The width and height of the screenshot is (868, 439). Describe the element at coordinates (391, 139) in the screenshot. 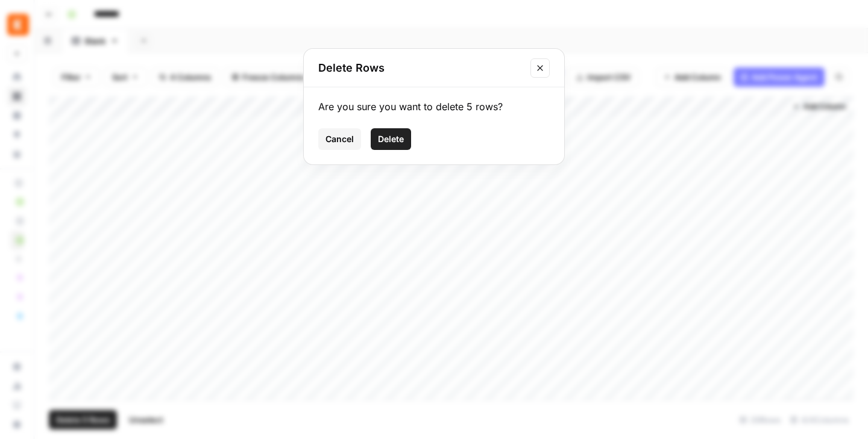

I see `span: Delete` at that location.